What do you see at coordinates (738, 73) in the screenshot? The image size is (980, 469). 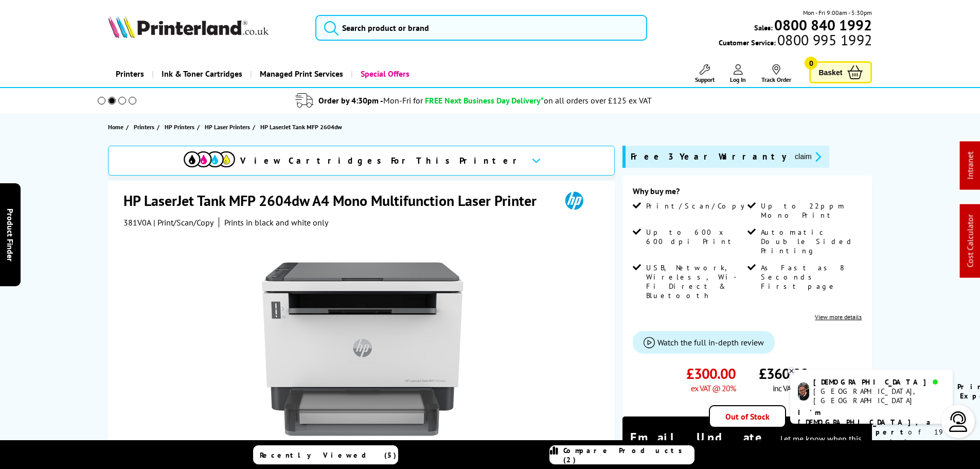 I see `a: Log In` at bounding box center [738, 73].